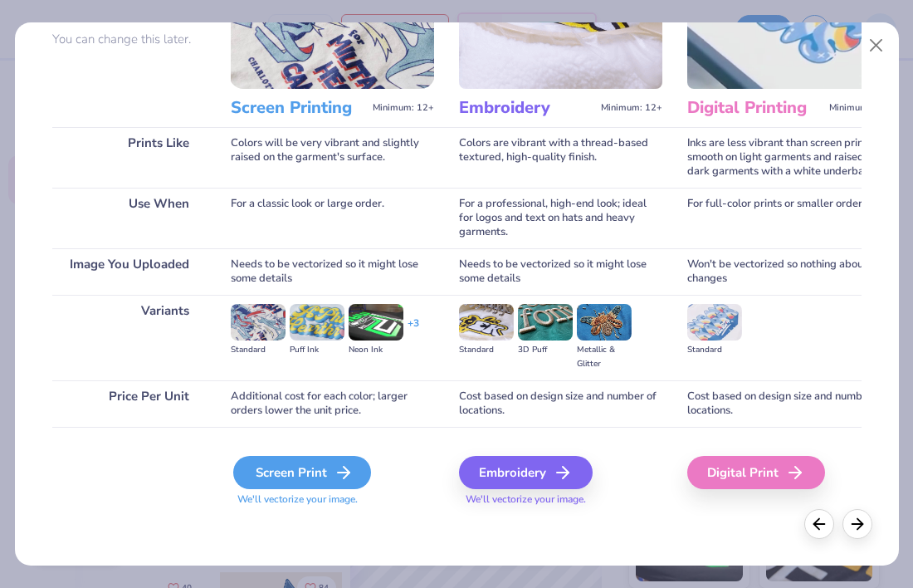  Describe the element at coordinates (788, 218) in the screenshot. I see `div: For full-color prints or smaller orders.` at that location.